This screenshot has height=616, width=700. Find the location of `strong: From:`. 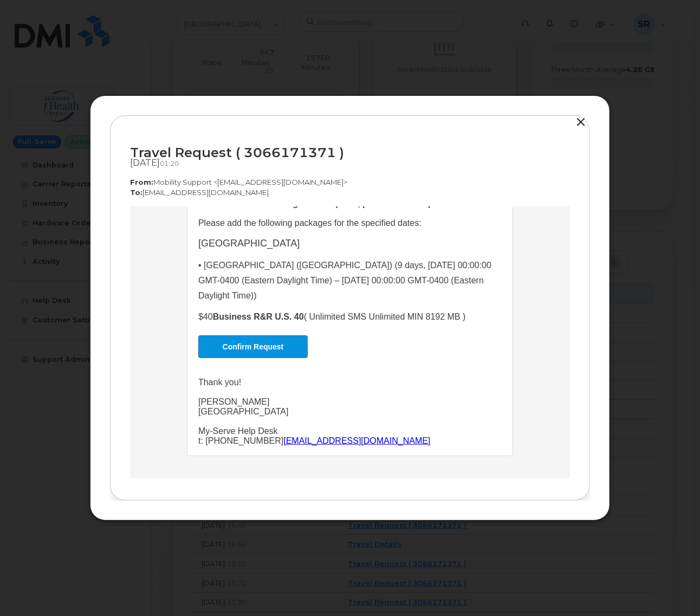

strong: From: is located at coordinates (142, 182).